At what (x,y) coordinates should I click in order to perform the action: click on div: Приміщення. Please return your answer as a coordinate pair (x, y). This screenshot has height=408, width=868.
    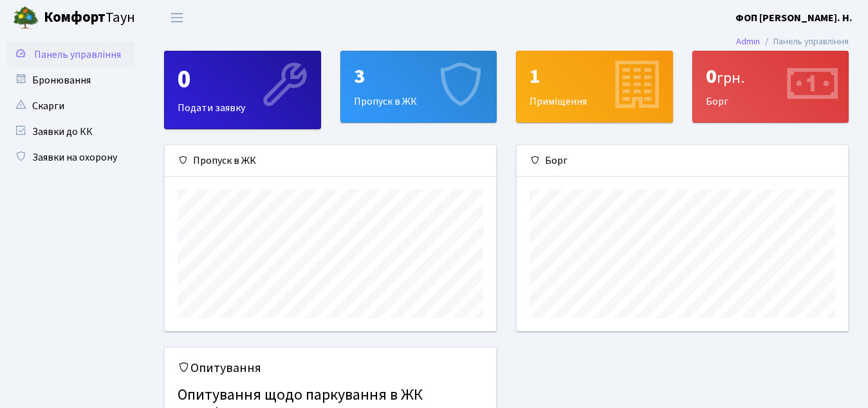
    Looking at the image, I should click on (594, 86).